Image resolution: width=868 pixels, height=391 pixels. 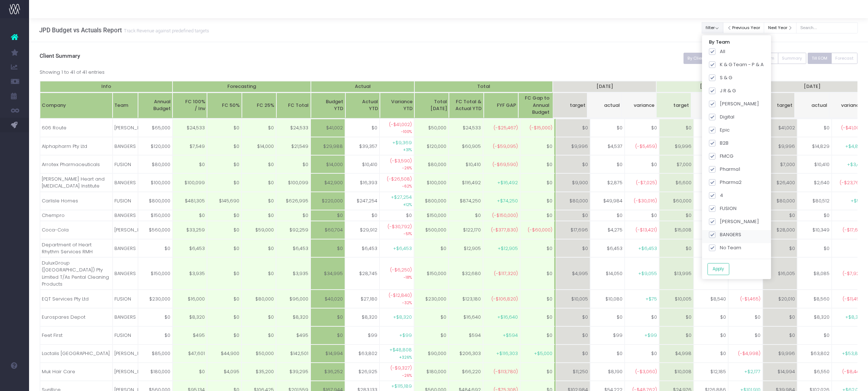 What do you see at coordinates (408, 204) in the screenshot?
I see `small: +12%` at bounding box center [408, 204].